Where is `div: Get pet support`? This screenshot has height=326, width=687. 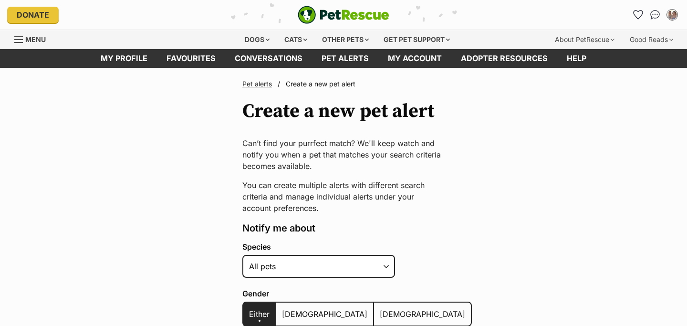
div: Get pet support is located at coordinates (417, 40).